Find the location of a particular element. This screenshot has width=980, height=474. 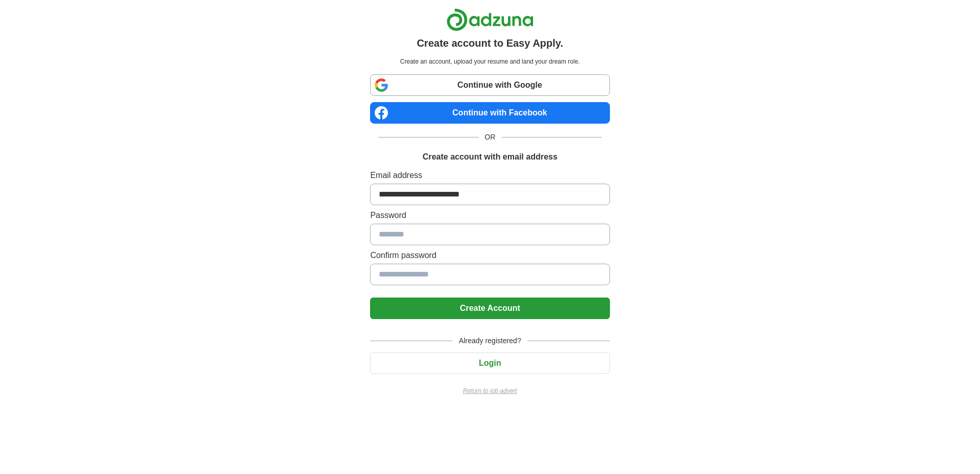

button: Create Account is located at coordinates (490, 308).